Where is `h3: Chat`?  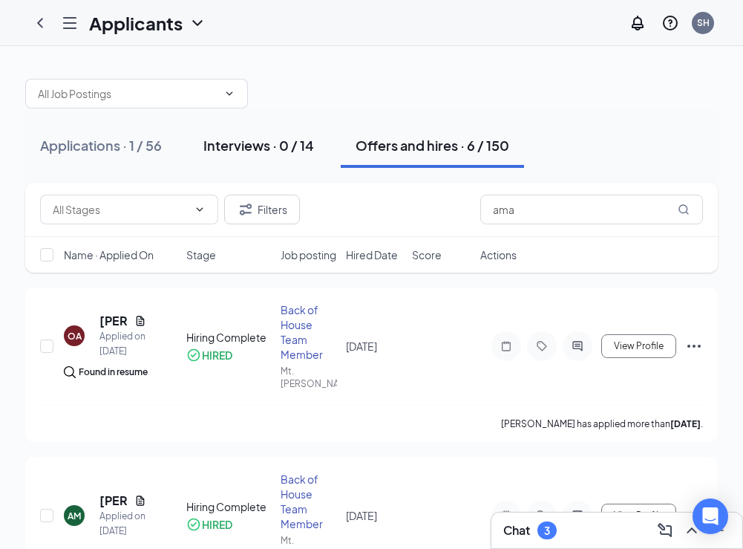
h3: Chat is located at coordinates (517, 530).